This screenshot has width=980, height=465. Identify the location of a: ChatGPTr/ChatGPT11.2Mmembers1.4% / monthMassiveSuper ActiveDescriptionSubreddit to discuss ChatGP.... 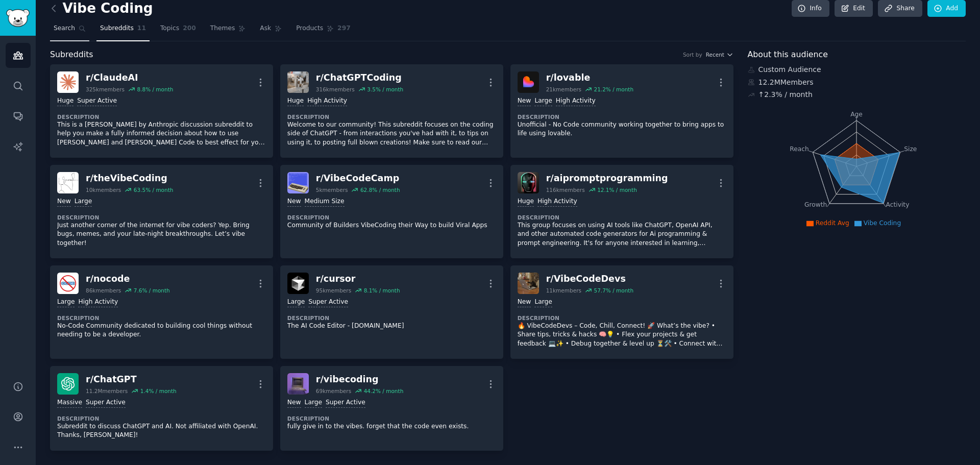
(161, 408).